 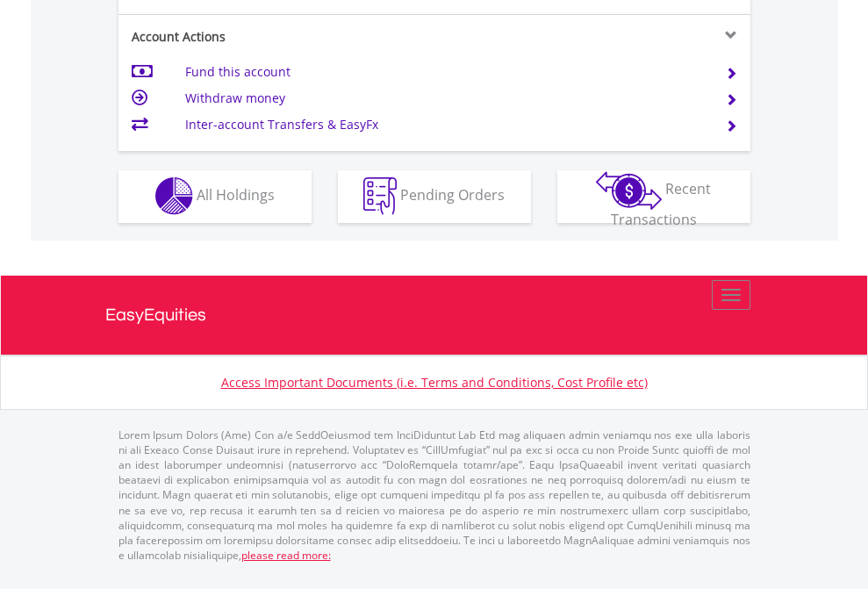 I want to click on span: Recent Transactions, so click(x=661, y=204).